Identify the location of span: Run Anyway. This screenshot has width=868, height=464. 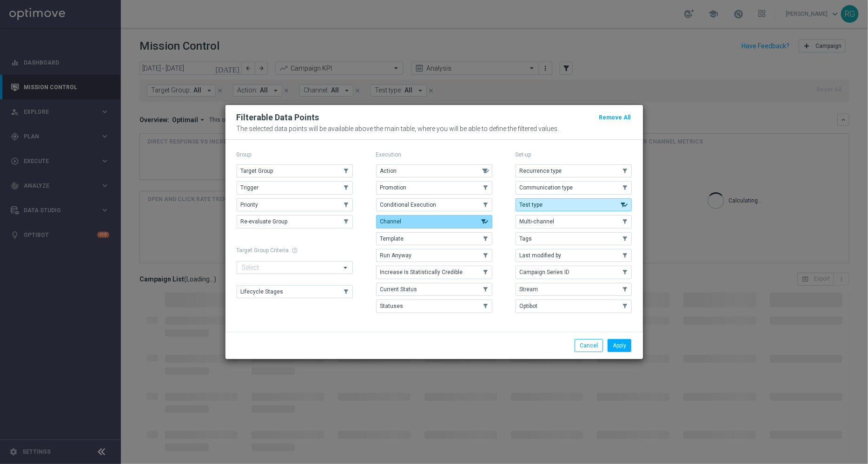
(396, 256).